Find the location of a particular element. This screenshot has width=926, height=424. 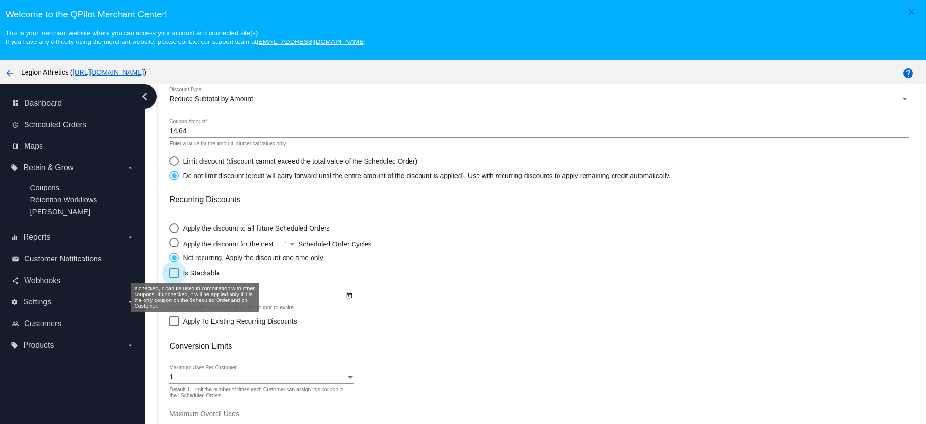

span: Scheduled Orders is located at coordinates (55, 125).